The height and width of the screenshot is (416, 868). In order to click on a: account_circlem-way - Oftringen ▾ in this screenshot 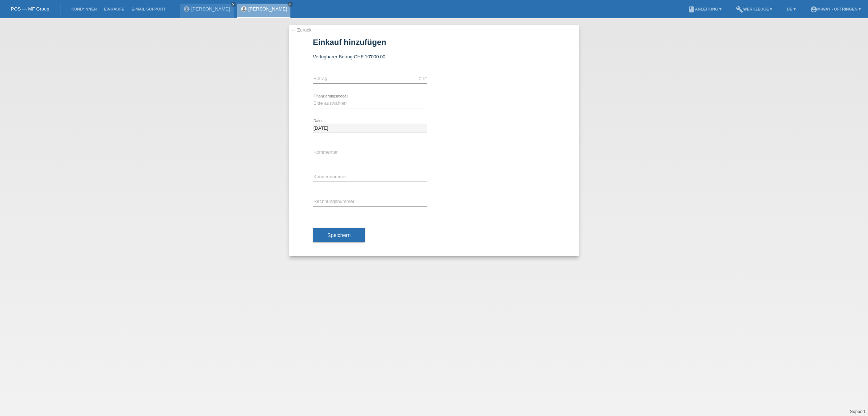, I will do `click(835, 9)`.